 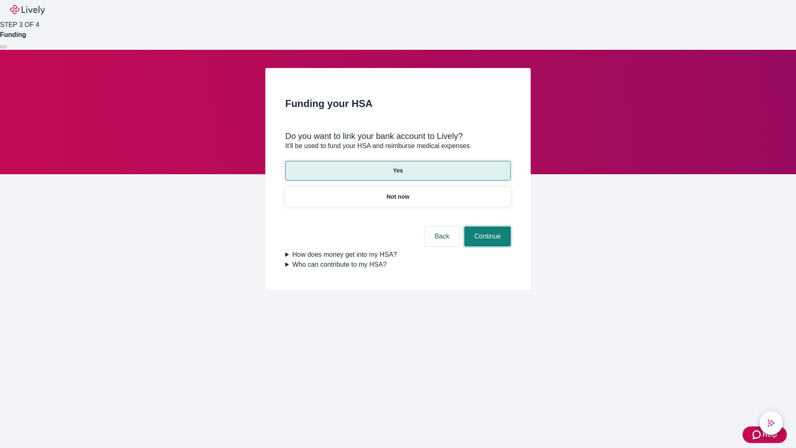 What do you see at coordinates (398, 197) in the screenshot?
I see `button: Not now` at bounding box center [398, 197].